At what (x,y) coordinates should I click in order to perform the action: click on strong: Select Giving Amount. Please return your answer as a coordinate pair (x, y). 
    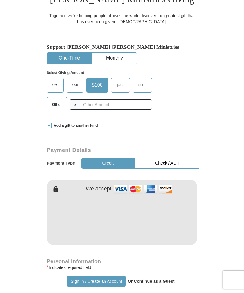
    Looking at the image, I should click on (65, 73).